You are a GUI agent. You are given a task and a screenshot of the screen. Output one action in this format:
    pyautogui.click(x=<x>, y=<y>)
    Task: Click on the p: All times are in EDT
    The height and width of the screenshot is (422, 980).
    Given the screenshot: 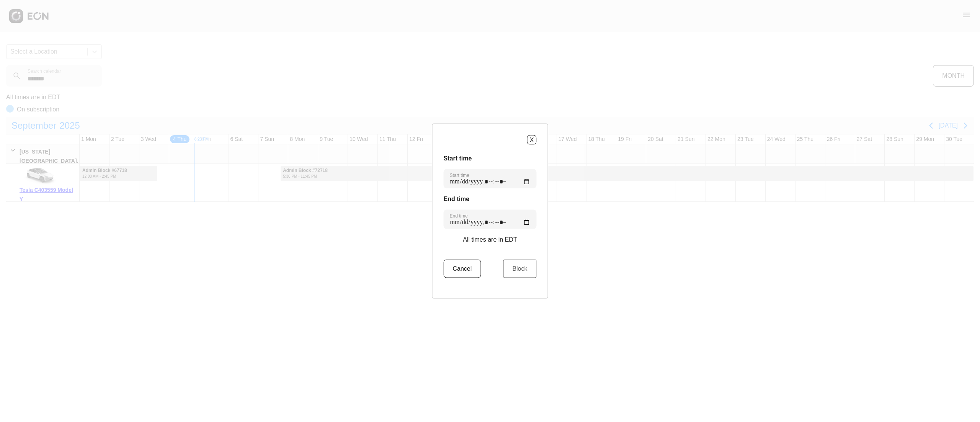 What is the action you would take?
    pyautogui.click(x=489, y=240)
    